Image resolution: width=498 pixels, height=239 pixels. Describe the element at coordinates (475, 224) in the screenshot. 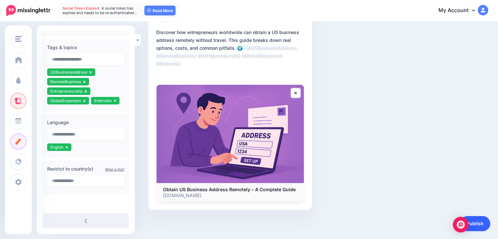

I see `a: Publish` at that location.